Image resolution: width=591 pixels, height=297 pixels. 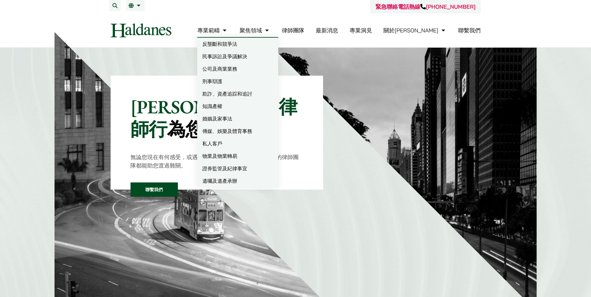 I want to click on a: 關於何敦, so click(x=415, y=30).